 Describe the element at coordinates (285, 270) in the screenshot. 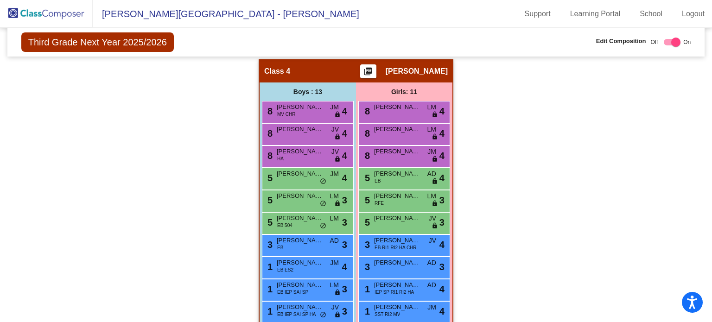

I see `span: EB ES2` at that location.